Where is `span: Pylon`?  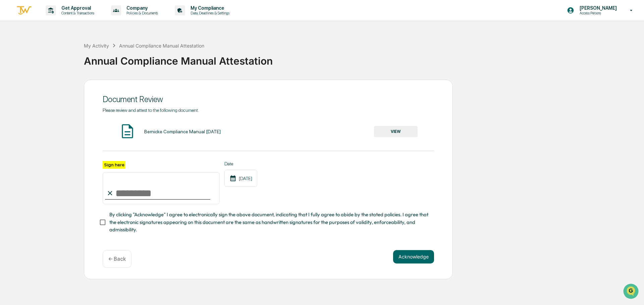 span: Pylon is located at coordinates (74, 116).